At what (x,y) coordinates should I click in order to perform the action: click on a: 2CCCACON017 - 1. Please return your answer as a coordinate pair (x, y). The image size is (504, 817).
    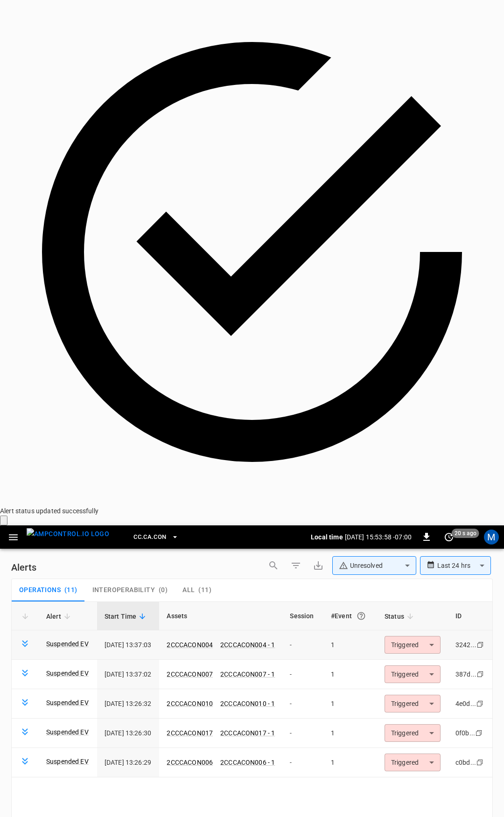
    Looking at the image, I should click on (247, 733).